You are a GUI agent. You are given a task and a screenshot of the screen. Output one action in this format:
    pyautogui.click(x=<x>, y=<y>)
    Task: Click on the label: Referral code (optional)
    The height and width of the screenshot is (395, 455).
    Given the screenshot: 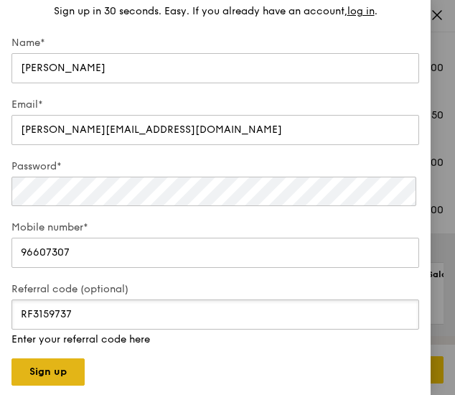 What is the action you would take?
    pyautogui.click(x=216, y=290)
    